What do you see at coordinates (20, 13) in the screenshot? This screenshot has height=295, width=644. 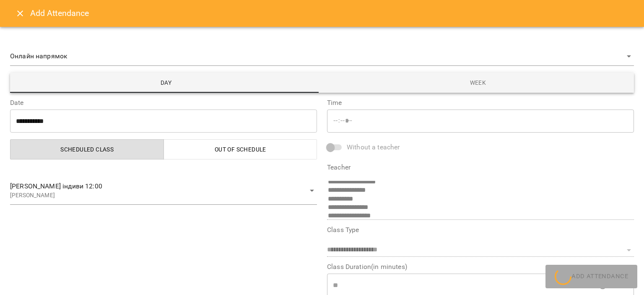 I see `button: Close` at bounding box center [20, 13].